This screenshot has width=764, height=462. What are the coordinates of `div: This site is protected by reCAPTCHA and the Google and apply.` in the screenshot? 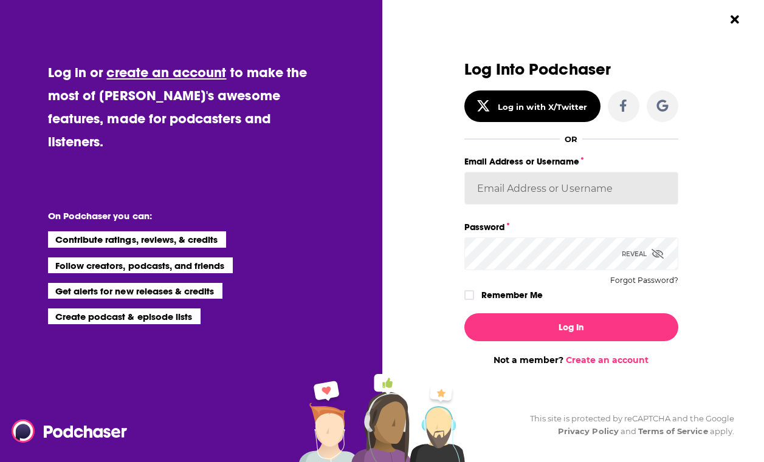 It's located at (627, 425).